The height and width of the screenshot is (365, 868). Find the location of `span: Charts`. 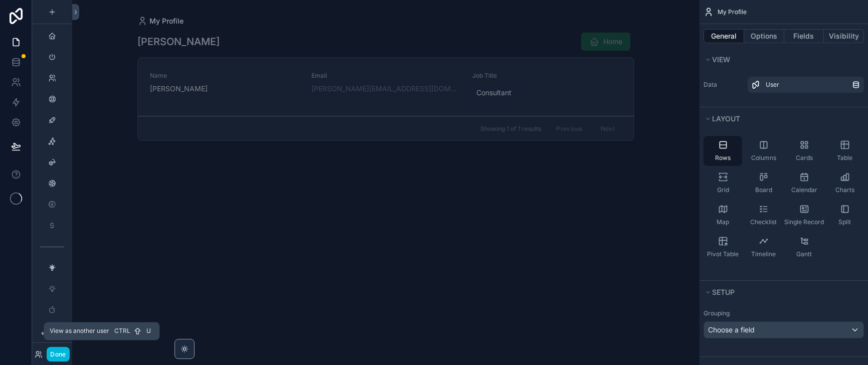

span: Charts is located at coordinates (845, 190).